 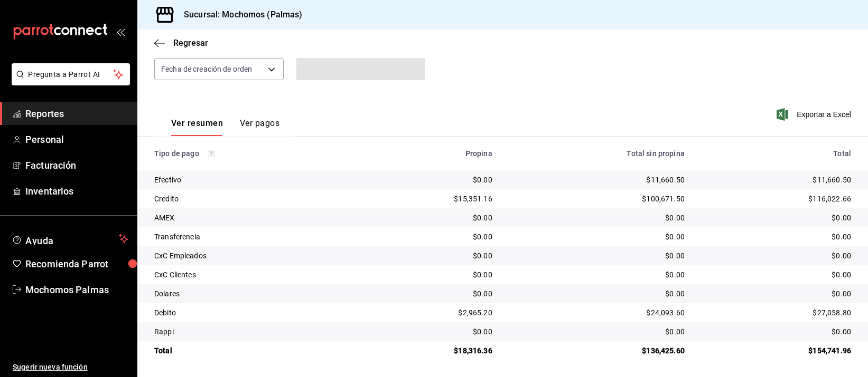 What do you see at coordinates (77, 263) in the screenshot?
I see `span: Recomienda Parrot` at bounding box center [77, 263].